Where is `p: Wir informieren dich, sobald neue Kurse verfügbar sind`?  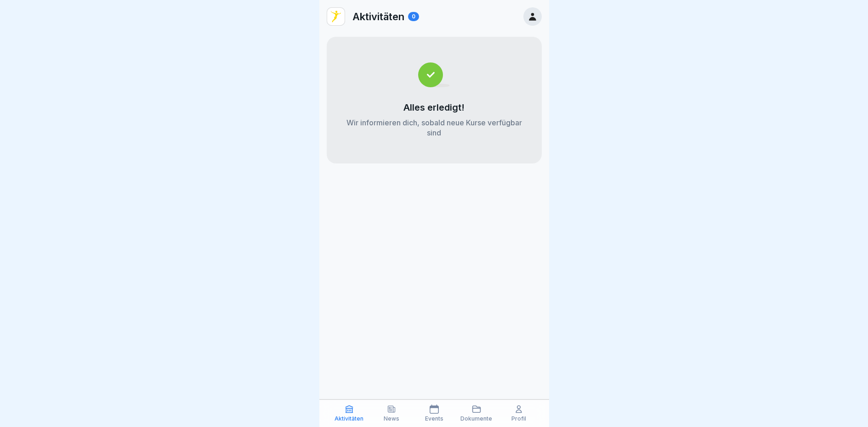
p: Wir informieren dich, sobald neue Kurse verfügbar sind is located at coordinates (434, 128).